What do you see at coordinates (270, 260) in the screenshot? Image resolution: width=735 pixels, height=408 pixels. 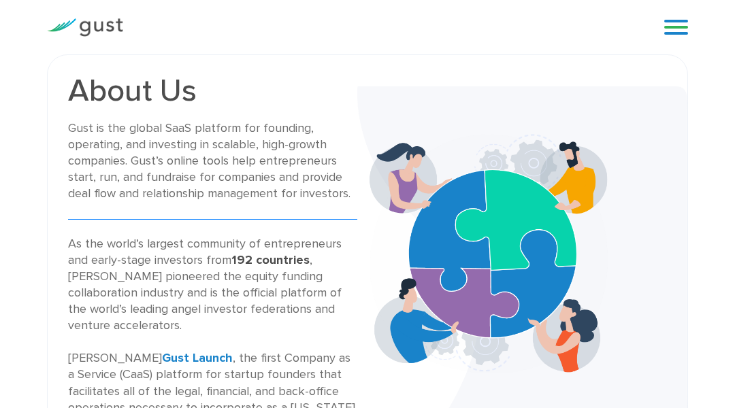 I see `strong: 192 countries` at bounding box center [270, 260].